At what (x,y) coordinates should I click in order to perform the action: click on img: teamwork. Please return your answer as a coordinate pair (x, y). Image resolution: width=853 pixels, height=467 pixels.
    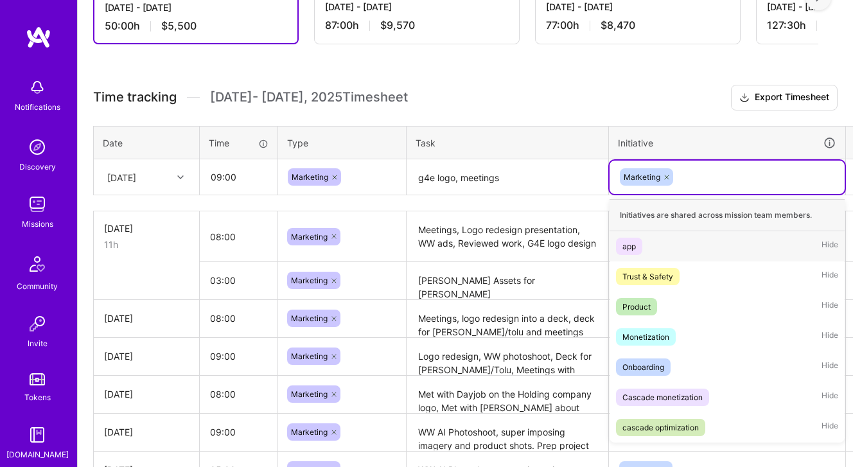
    Looking at the image, I should click on (37, 204).